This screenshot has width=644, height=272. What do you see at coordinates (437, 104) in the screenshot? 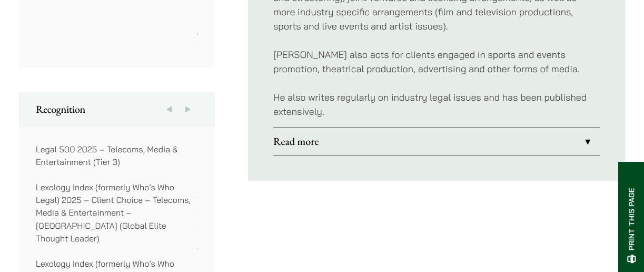
I see `p: He also writes regularly on industry legal issues and has been published extensively.` at bounding box center [437, 104].